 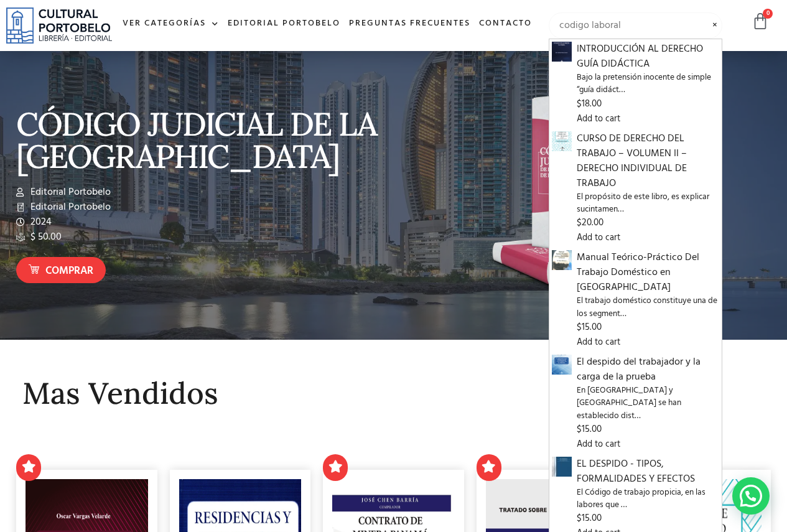 What do you see at coordinates (562, 365) in the screenshot?
I see `img: OSCAR-VARGAS-EL-DESPIDO.png` at bounding box center [562, 365].